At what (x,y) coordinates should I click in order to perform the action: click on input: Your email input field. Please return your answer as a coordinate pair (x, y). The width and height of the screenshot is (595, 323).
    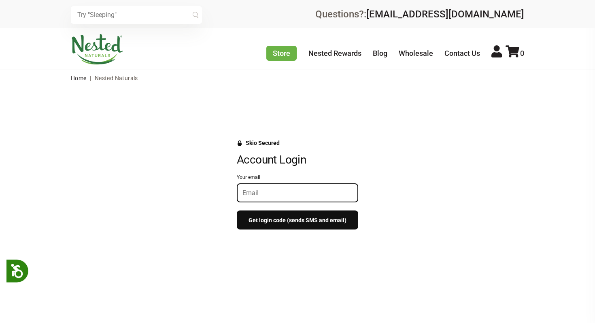
    Looking at the image, I should click on (298, 193).